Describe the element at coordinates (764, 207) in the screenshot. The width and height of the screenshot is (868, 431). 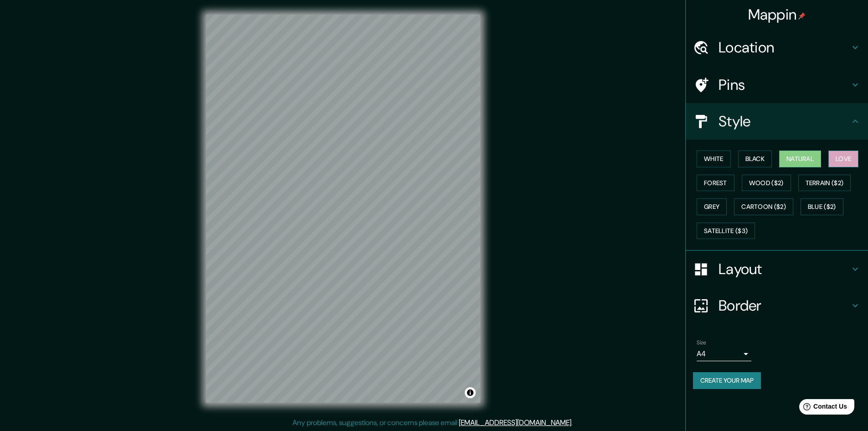
I see `button: Cartoon ($2)` at that location.